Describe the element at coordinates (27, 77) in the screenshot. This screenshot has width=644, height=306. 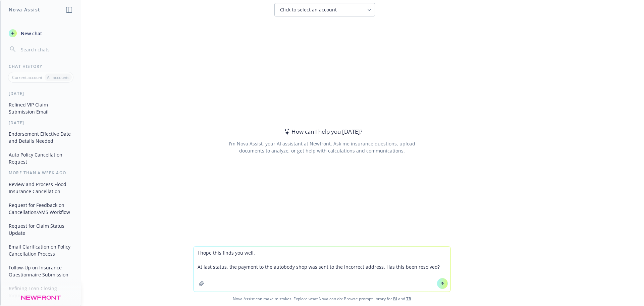
I see `p: Current account` at that location.